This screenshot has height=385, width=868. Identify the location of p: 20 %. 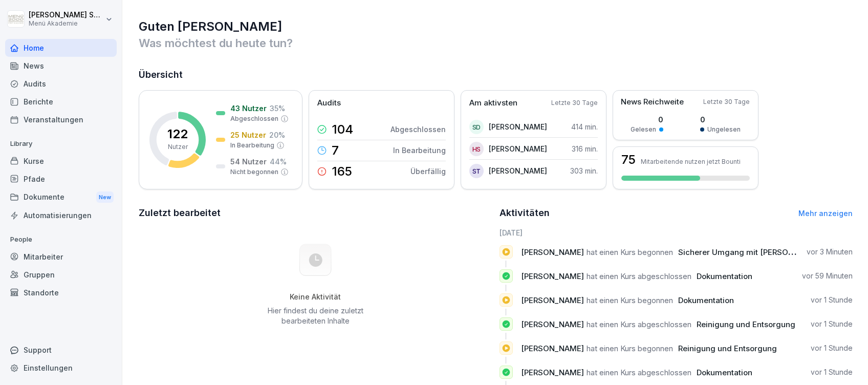
(277, 135).